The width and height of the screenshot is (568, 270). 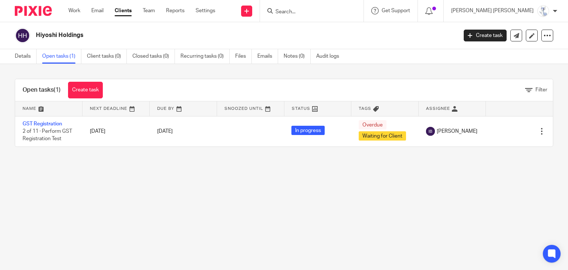 I want to click on img: images.jfif, so click(x=543, y=11).